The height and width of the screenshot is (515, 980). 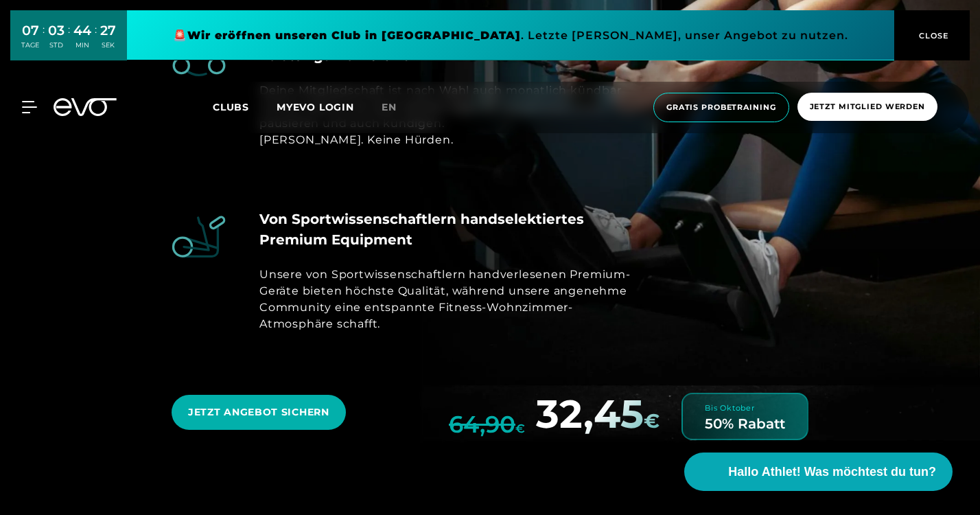 What do you see at coordinates (452, 300) in the screenshot?
I see `div: Unsere von Sportwissenschaftlern handverlesenen Premium-Geräte bieten höchste Qualität, während u...` at bounding box center [452, 300].